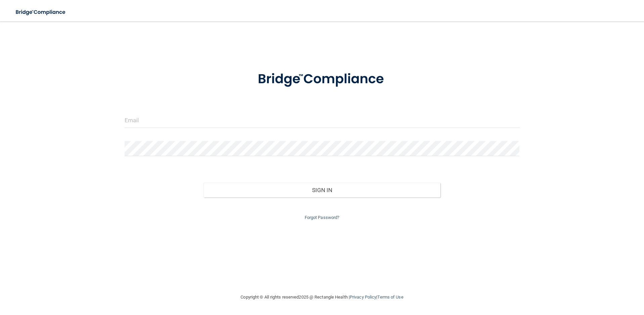 This screenshot has height=315, width=644. Describe the element at coordinates (322, 120) in the screenshot. I see `input: Email` at that location.